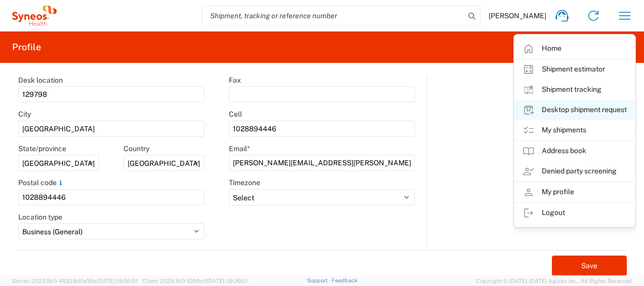 This screenshot has height=286, width=644. Describe the element at coordinates (235, 114) in the screenshot. I see `label: Cell` at that location.